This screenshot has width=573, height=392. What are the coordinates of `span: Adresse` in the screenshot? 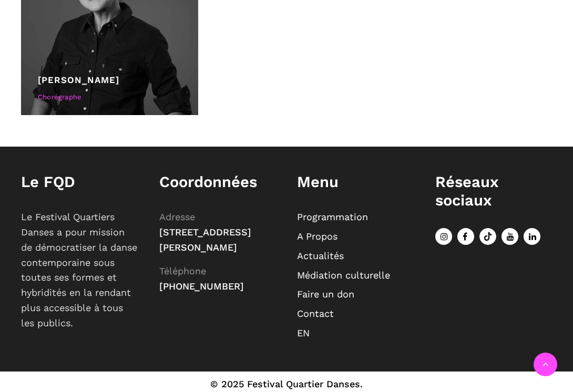 It's located at (177, 216).